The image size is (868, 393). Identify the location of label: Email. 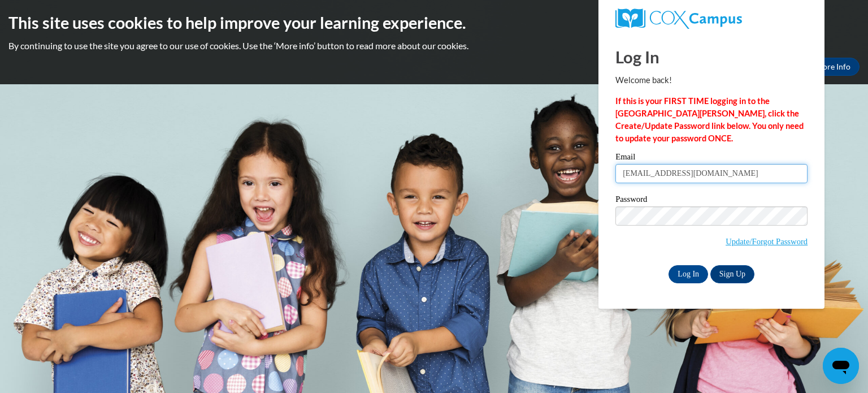
(711, 158).